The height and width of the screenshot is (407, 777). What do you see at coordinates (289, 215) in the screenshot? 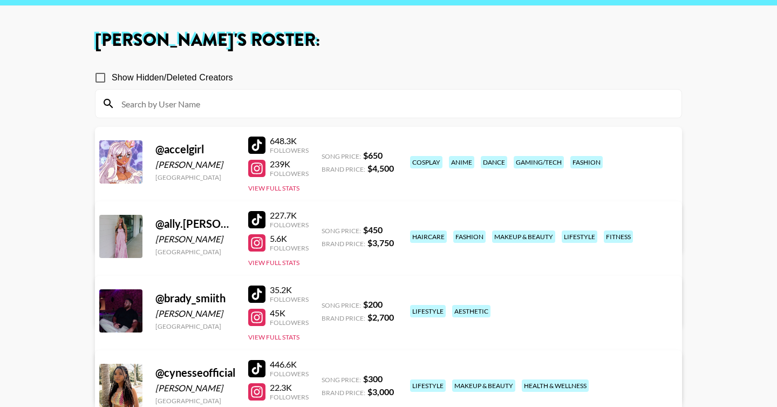
I see `div: 227.7K` at bounding box center [289, 215].